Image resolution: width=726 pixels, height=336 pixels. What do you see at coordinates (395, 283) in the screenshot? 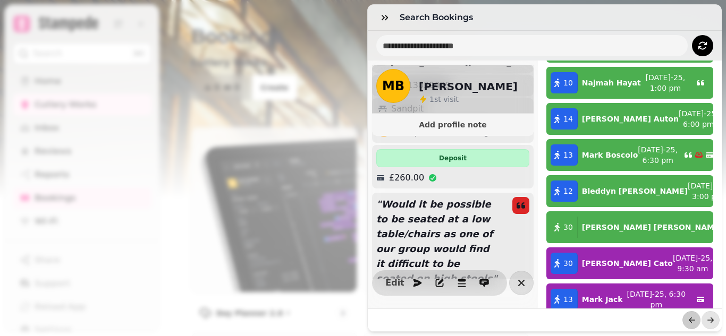
I see `span: Edit` at bounding box center [395, 283].